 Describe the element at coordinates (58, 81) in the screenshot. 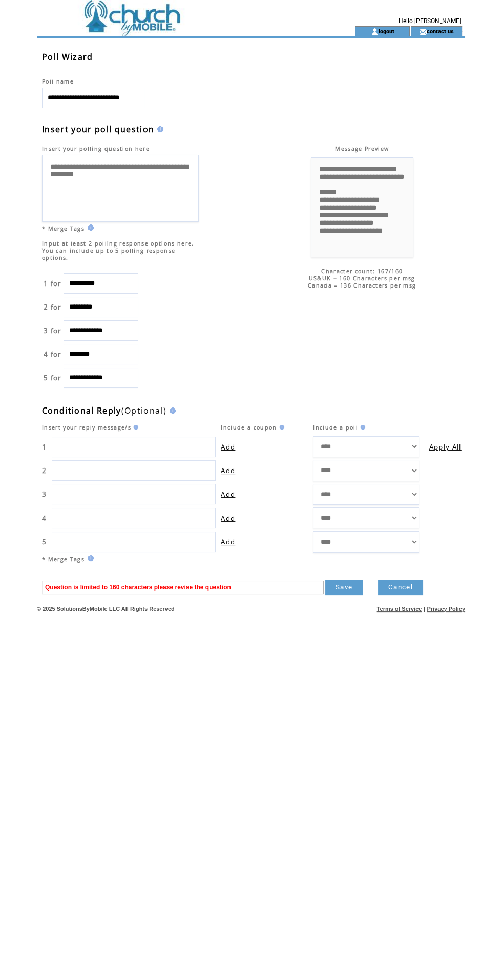

I see `span: Poll name` at that location.